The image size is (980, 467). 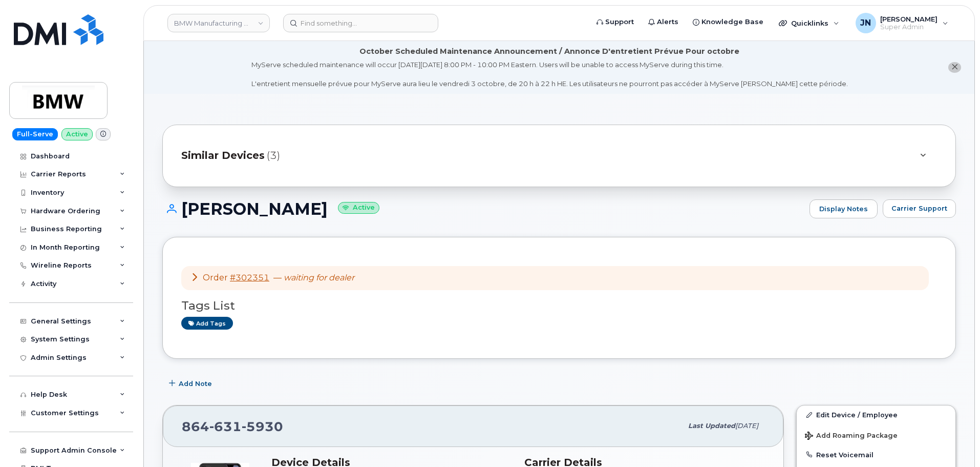 I want to click on span: Carrier Support, so click(x=919, y=208).